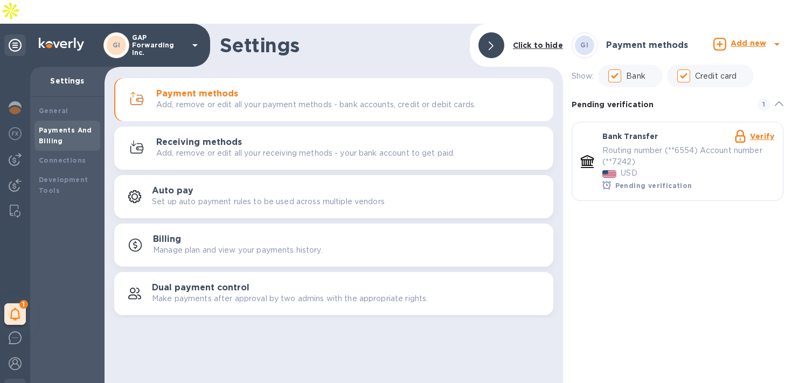 This screenshot has width=792, height=383. I want to click on button: Auto paySet up auto payment rules to be used across multiple vendors, so click(333, 197).